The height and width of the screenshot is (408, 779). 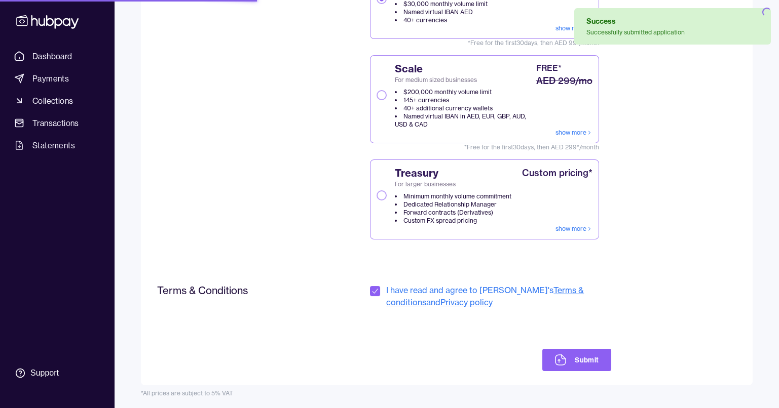 I want to click on span: Treasury, so click(x=453, y=173).